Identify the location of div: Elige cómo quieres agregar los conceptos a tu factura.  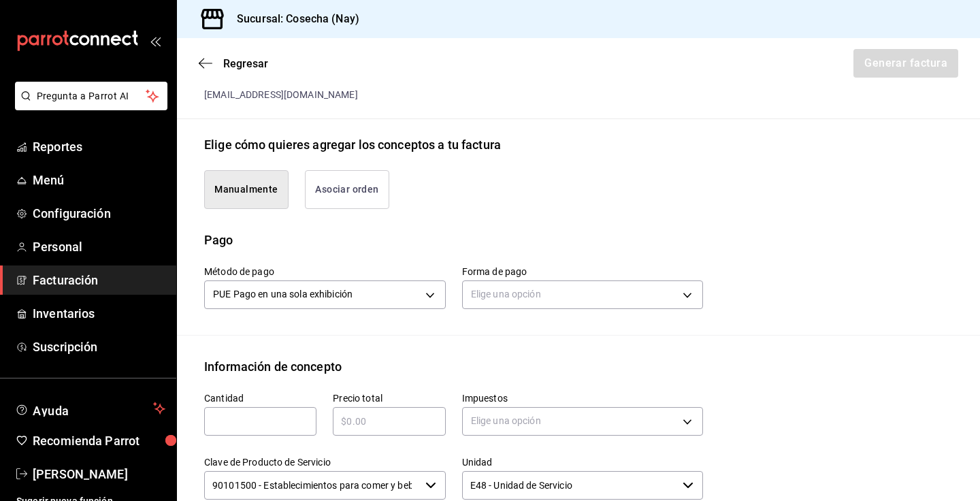
(352, 144).